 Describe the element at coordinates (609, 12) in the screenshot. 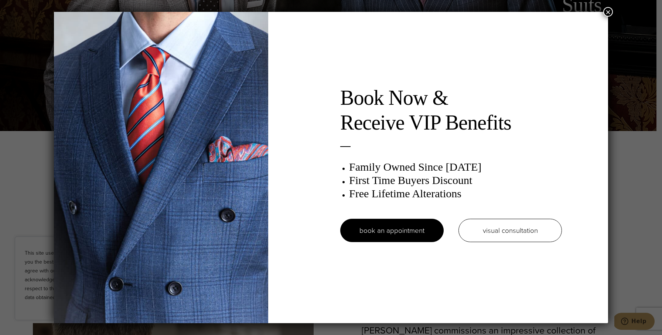

I see `button: Close` at that location.